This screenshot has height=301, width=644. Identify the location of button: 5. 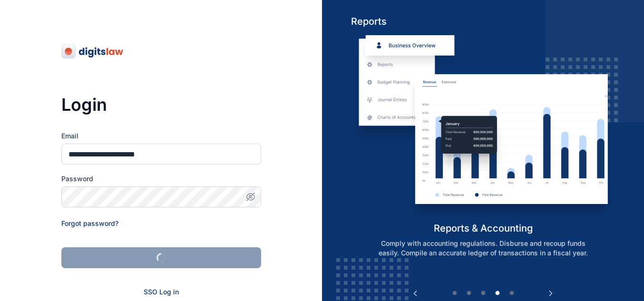
(512, 294).